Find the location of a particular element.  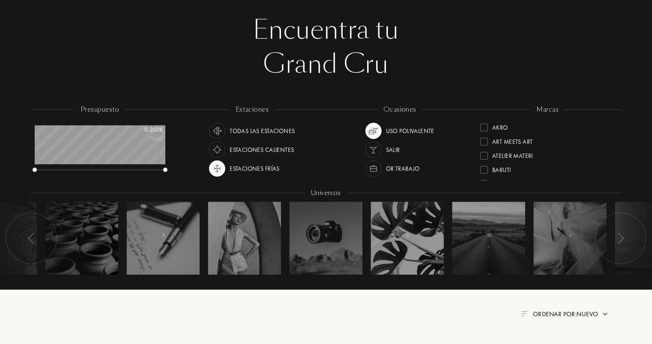

div: Estaciones calientes is located at coordinates (262, 150).